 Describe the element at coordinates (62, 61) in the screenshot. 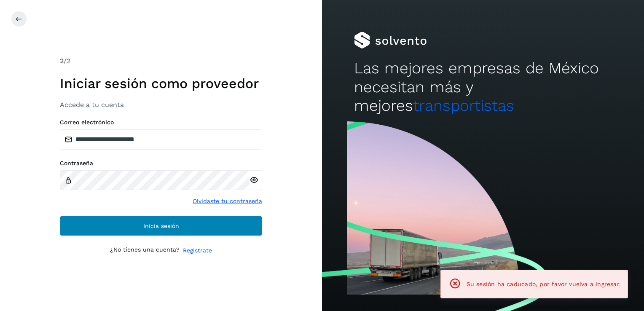

I see `span: 2` at that location.